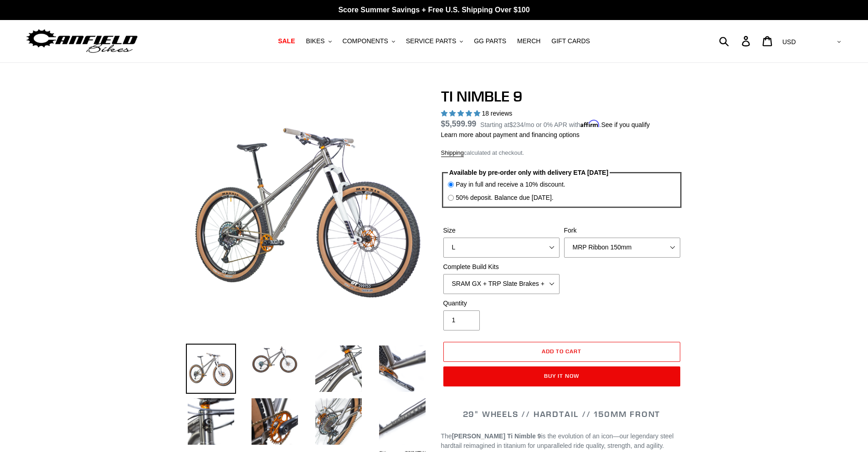 The image size is (868, 452). What do you see at coordinates (452, 153) in the screenshot?
I see `a: Shipping` at bounding box center [452, 153].